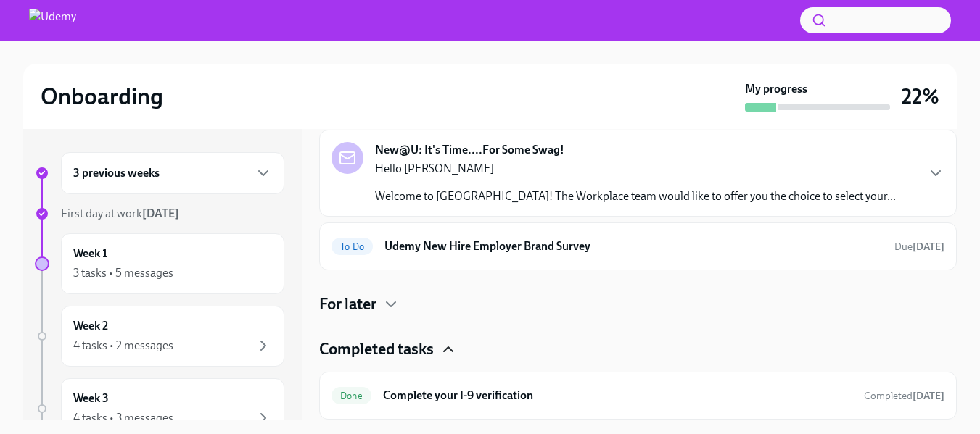  Describe the element at coordinates (903, 395) in the screenshot. I see `span: Completed` at that location.